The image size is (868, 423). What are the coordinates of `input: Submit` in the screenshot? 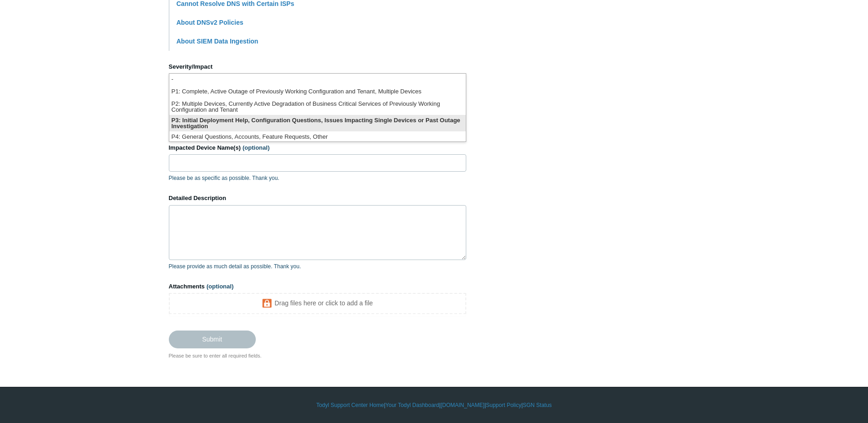 It's located at (212, 339).